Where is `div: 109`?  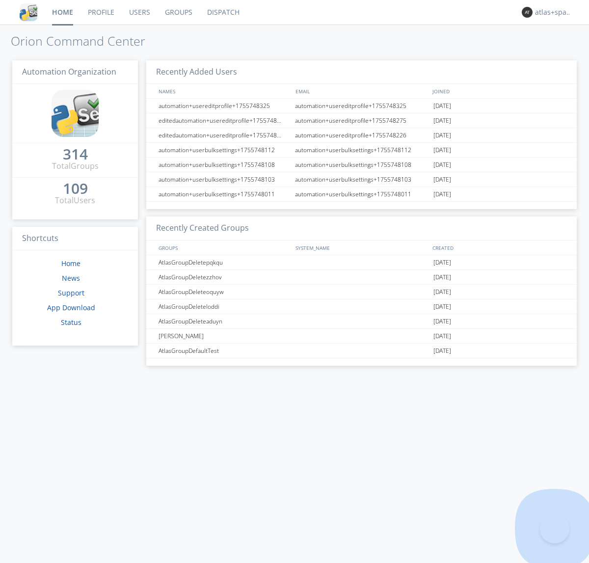 div: 109 is located at coordinates (75, 188).